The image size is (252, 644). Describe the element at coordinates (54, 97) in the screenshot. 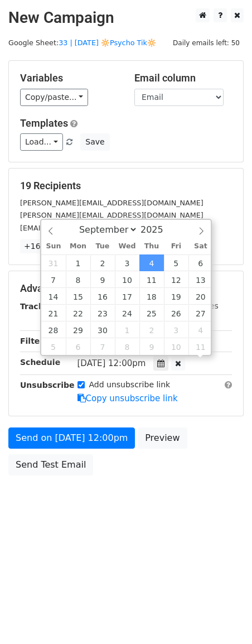

I see `a: Copy/paste...` at that location.